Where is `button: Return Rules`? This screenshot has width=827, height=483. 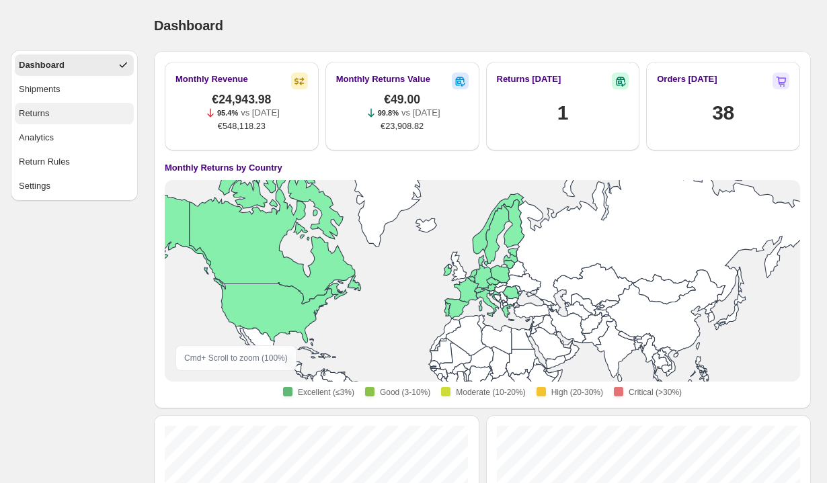 button: Return Rules is located at coordinates (74, 162).